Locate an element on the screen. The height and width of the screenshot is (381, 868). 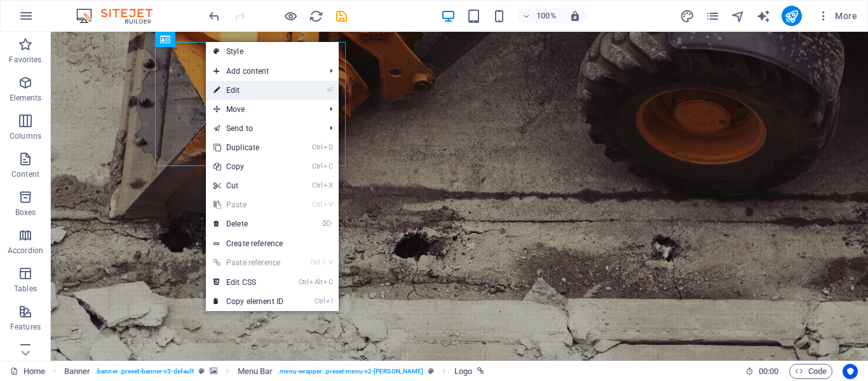
a: CtrlDDuplicate is located at coordinates (249, 147).